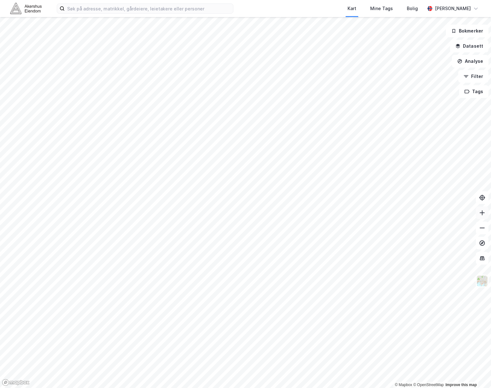 The width and height of the screenshot is (491, 388). I want to click on a: Improve this map, so click(461, 384).